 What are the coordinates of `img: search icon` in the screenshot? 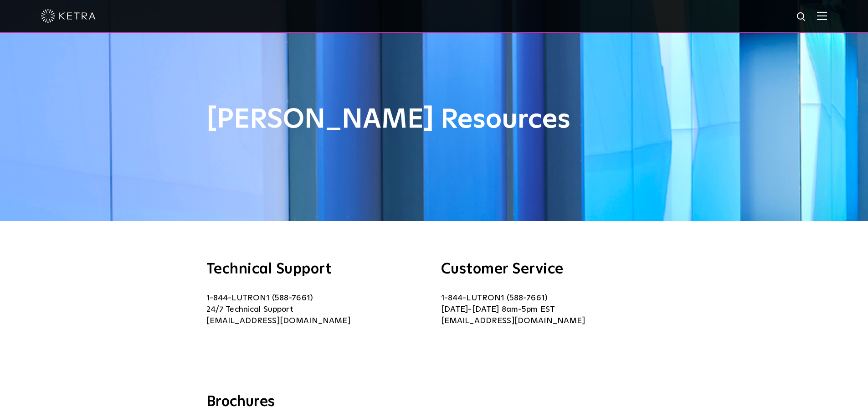 It's located at (801, 17).